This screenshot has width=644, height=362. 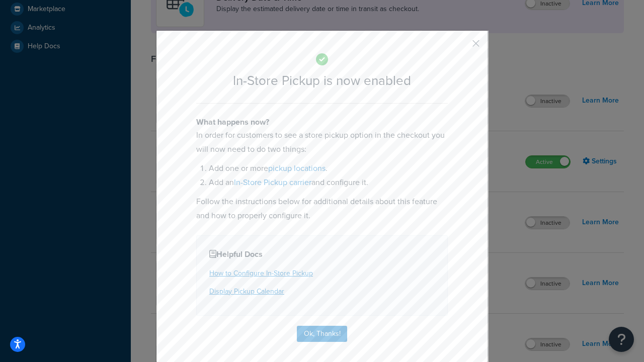 I want to click on li: Add an and configure it., so click(x=328, y=183).